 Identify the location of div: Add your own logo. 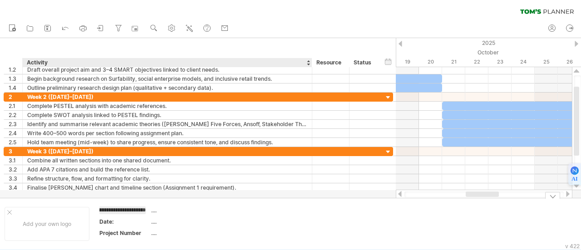
(47, 224).